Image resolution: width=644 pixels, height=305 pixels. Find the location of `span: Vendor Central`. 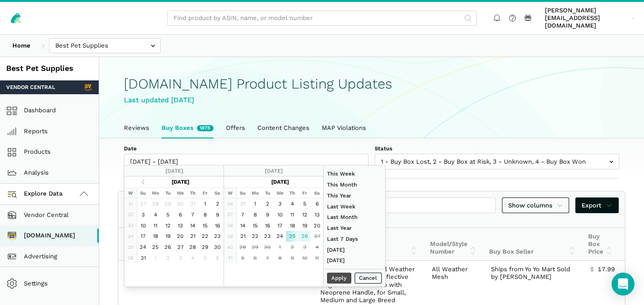

span: Vendor Central is located at coordinates (30, 87).